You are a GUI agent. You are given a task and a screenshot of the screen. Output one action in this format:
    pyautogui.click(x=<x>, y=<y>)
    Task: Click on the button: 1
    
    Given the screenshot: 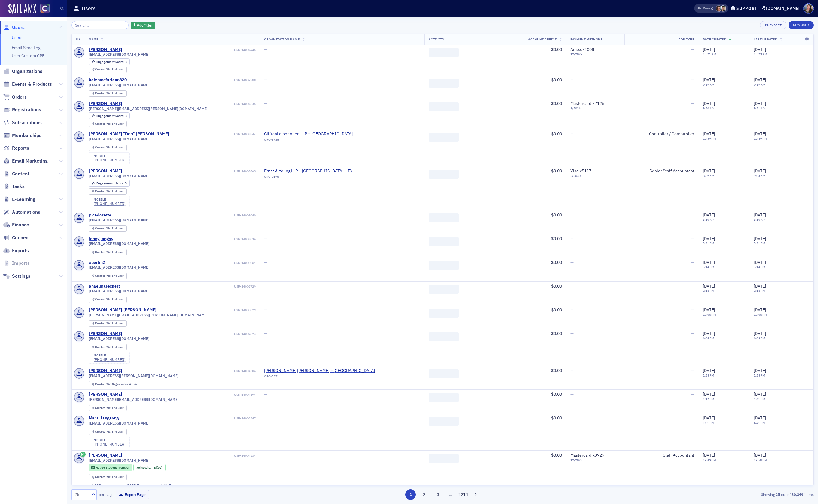 What is the action you would take?
    pyautogui.click(x=410, y=495)
    